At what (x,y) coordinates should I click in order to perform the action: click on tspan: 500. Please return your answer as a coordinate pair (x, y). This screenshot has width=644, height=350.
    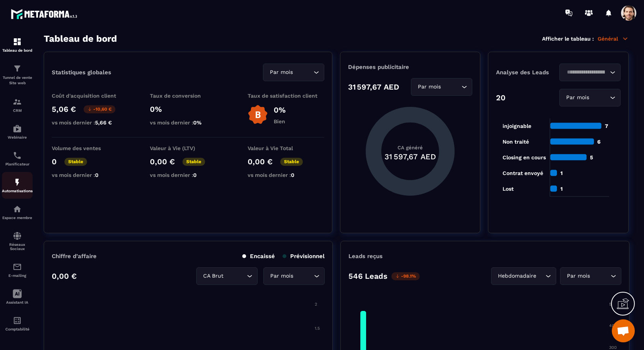
    Looking at the image, I should click on (612, 304).